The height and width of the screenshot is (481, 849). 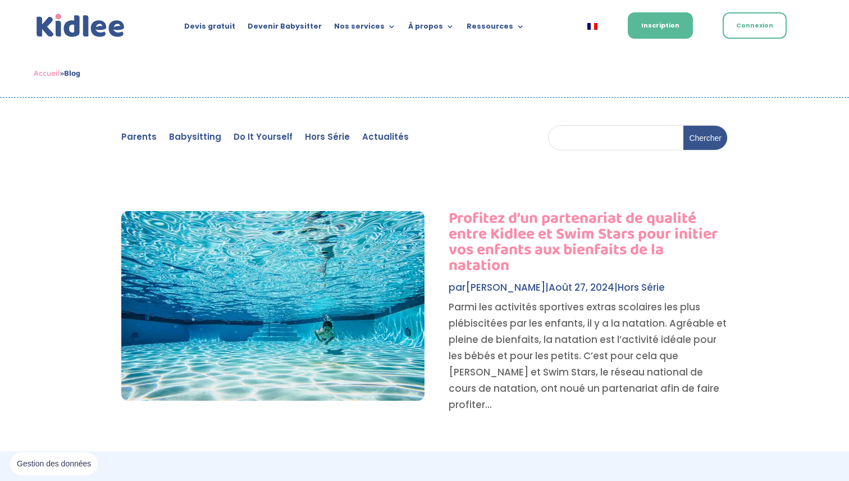 I want to click on p: Parmi les activités sportives extras scolaires les plus plébiscitées par les enfants, il y a la n..., so click(x=527, y=356).